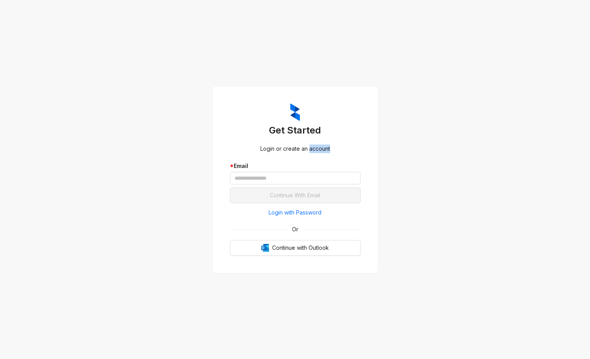 The image size is (590, 359). What do you see at coordinates (295, 213) in the screenshot?
I see `span: Login with Password` at bounding box center [295, 213].